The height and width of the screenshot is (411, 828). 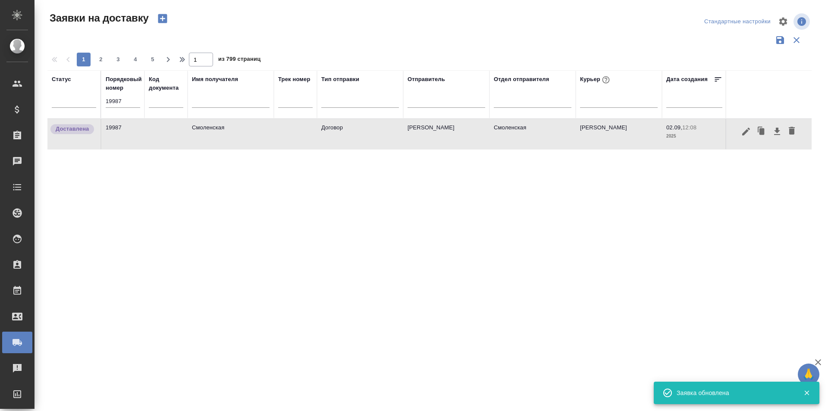 What do you see at coordinates (118, 60) in the screenshot?
I see `span: 3` at bounding box center [118, 60].